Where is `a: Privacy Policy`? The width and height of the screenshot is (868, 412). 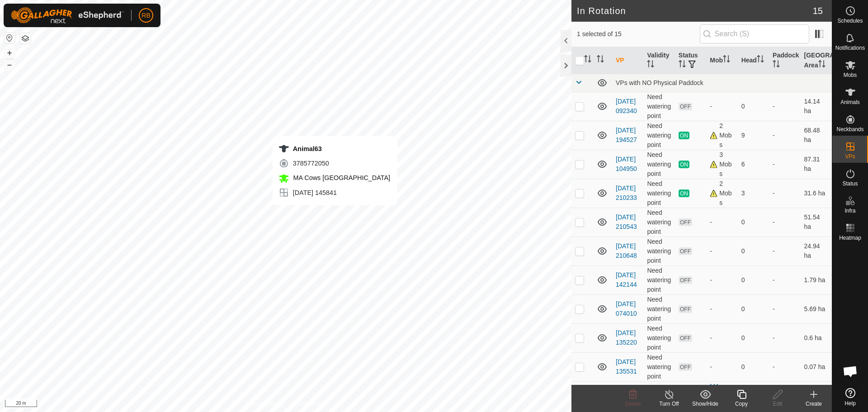
a: Privacy Policy is located at coordinates (266, 404).